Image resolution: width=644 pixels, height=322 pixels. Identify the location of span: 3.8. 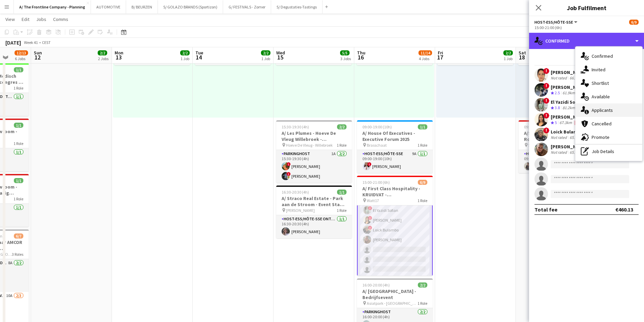
(557, 107).